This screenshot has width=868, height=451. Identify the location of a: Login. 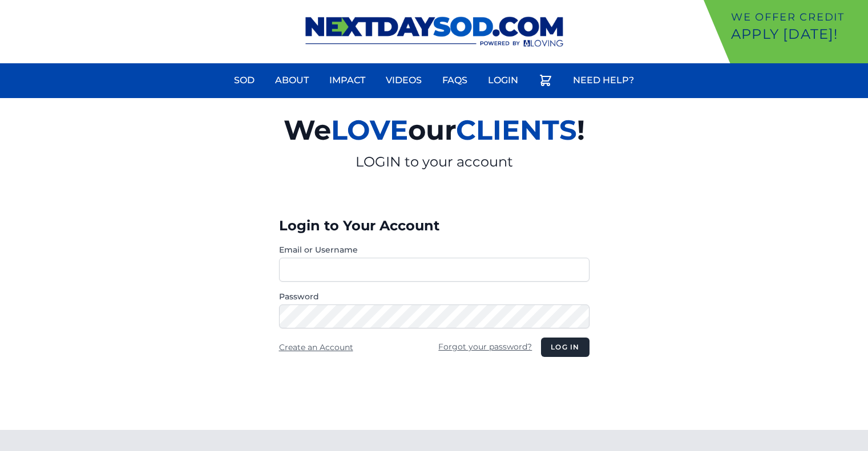
(503, 81).